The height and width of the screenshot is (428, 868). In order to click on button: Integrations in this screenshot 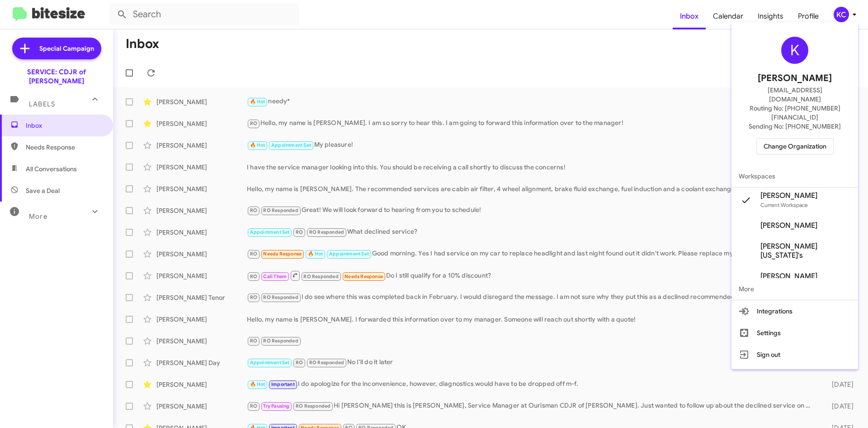, I will do `click(795, 311)`.